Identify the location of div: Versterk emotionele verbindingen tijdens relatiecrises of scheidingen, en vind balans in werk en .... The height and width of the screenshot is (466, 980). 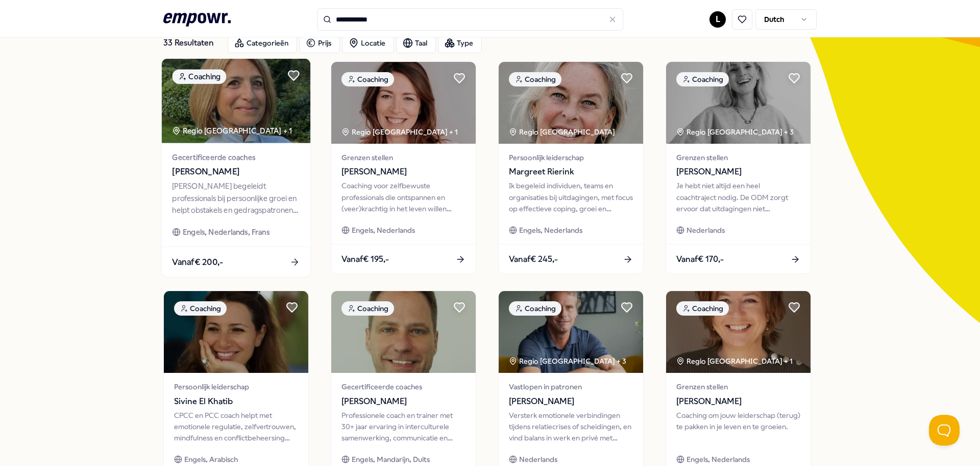
(570, 426).